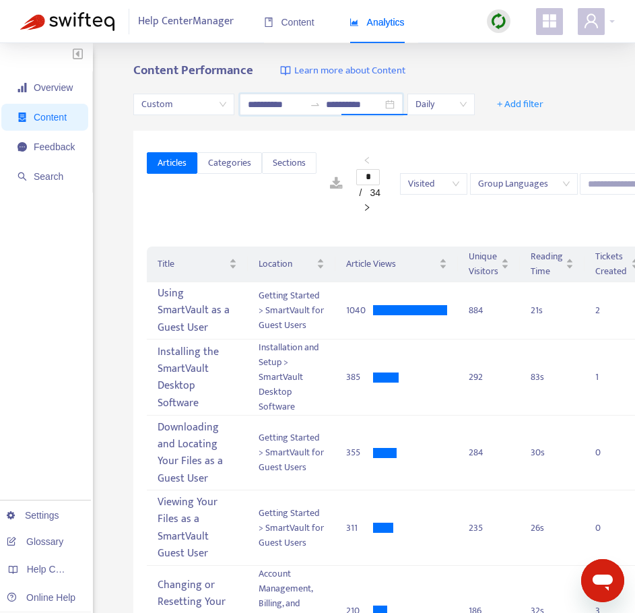  What do you see at coordinates (41, 598) in the screenshot?
I see `a: Online Help` at bounding box center [41, 598].